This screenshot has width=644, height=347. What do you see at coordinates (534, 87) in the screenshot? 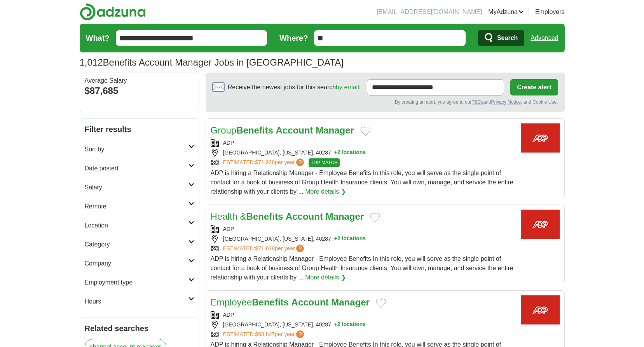
I see `button: Create alert` at bounding box center [534, 87].